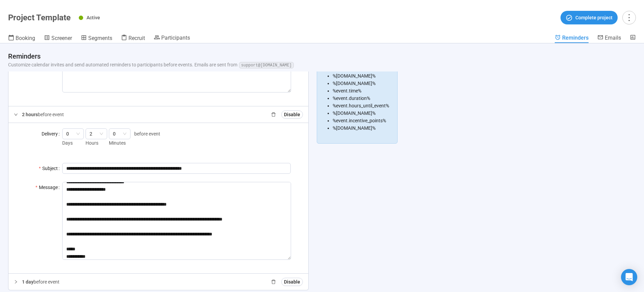  What do you see at coordinates (96, 134) in the screenshot?
I see `span: 2` at bounding box center [96, 134].